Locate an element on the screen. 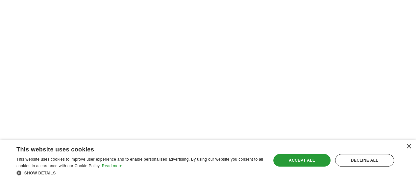 This screenshot has height=181, width=416. div: Close is located at coordinates (409, 147).